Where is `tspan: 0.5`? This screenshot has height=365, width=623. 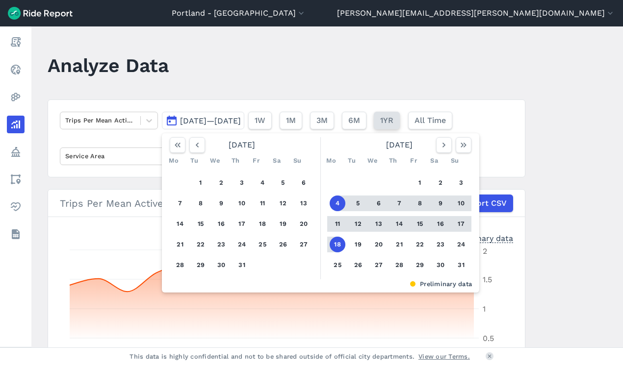 tspan: 0.5 is located at coordinates (488, 338).